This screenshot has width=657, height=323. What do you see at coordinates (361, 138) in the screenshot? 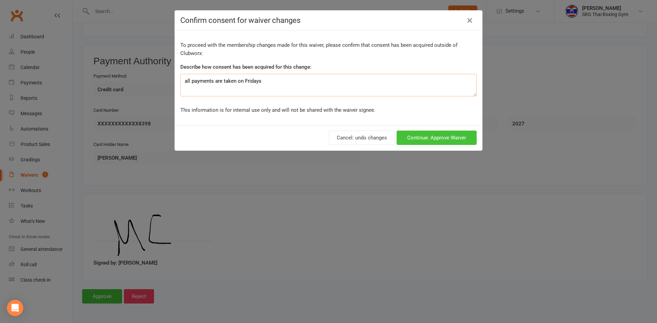
I see `button: Cancel: undo changes` at bounding box center [361, 138].